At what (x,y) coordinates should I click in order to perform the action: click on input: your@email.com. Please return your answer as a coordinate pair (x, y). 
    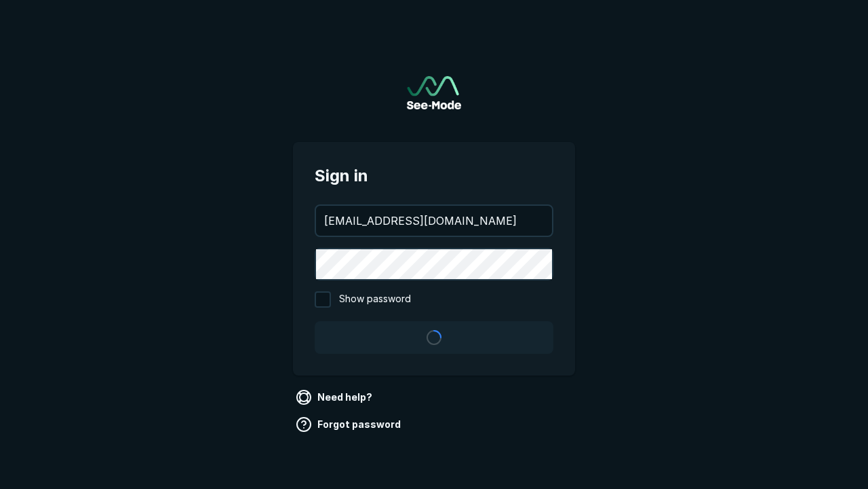
    Looking at the image, I should click on (434, 220).